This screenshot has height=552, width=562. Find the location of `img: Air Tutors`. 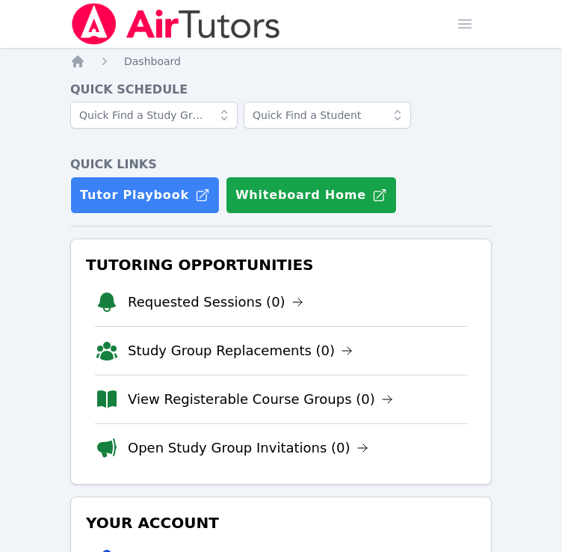

img: Air Tutors is located at coordinates (176, 24).